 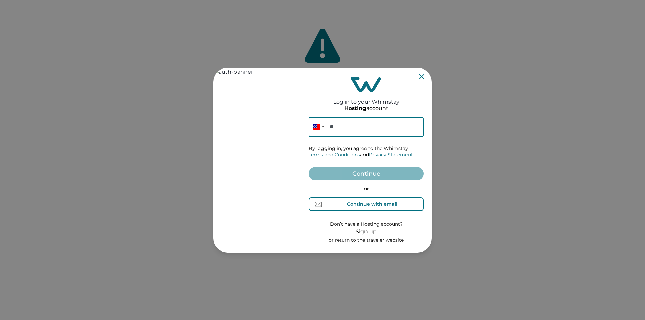 I want to click on p: By logging in, you agree to the Whimstay and, so click(x=366, y=152).